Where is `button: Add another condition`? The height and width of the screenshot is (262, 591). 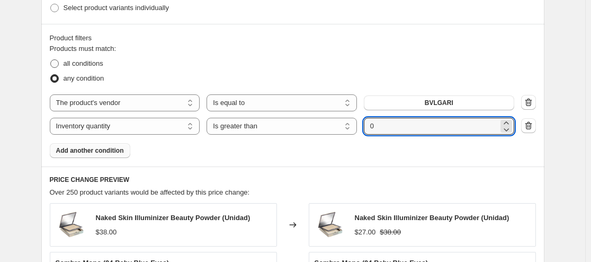
button: Add another condition is located at coordinates (90, 150).